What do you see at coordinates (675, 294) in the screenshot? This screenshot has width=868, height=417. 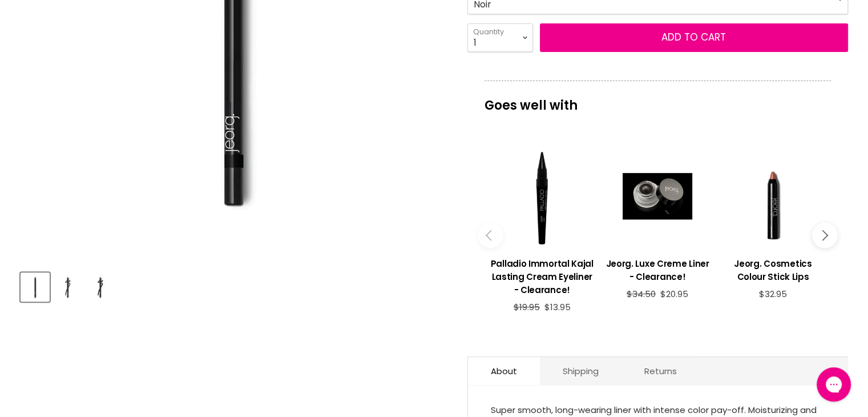 I see `span: $20.95` at bounding box center [675, 294].